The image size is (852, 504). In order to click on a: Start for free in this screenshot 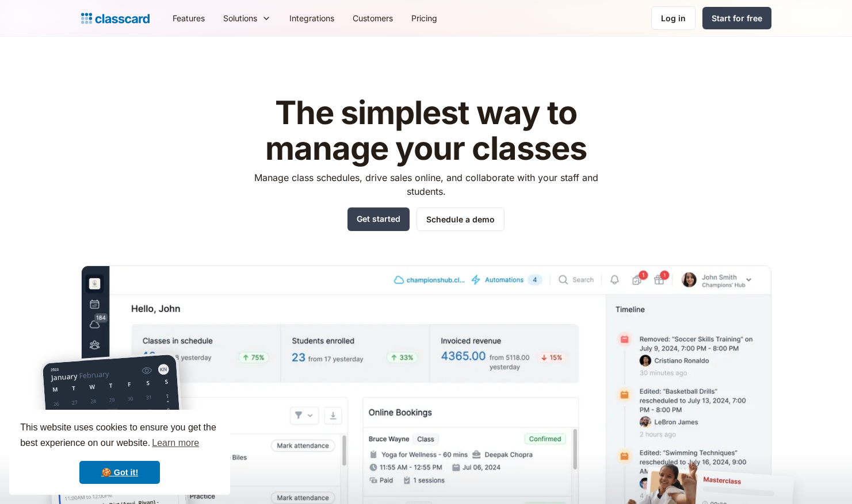, I will do `click(736, 18)`.